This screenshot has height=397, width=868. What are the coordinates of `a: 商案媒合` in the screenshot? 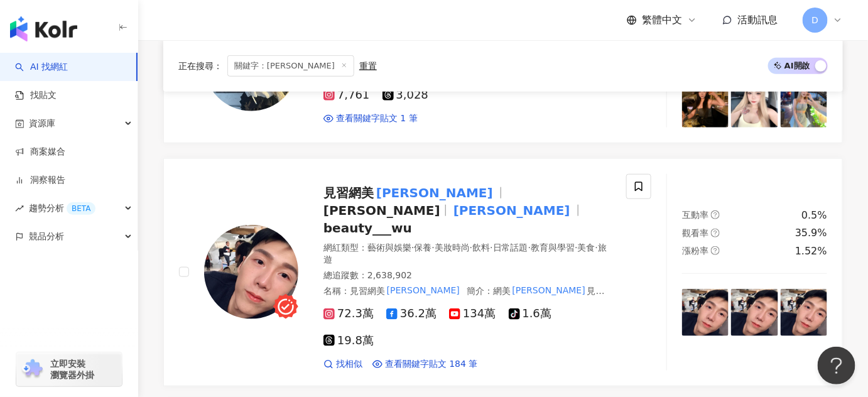 It's located at (40, 153).